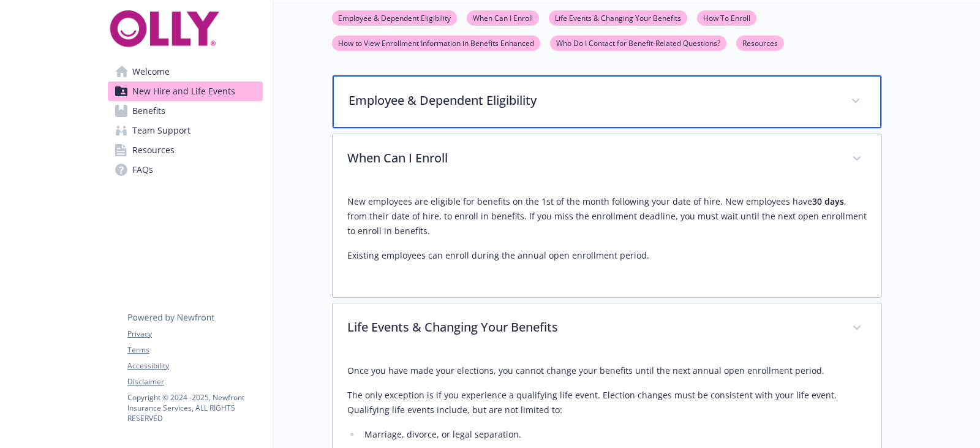  I want to click on a: Benefits, so click(185, 111).